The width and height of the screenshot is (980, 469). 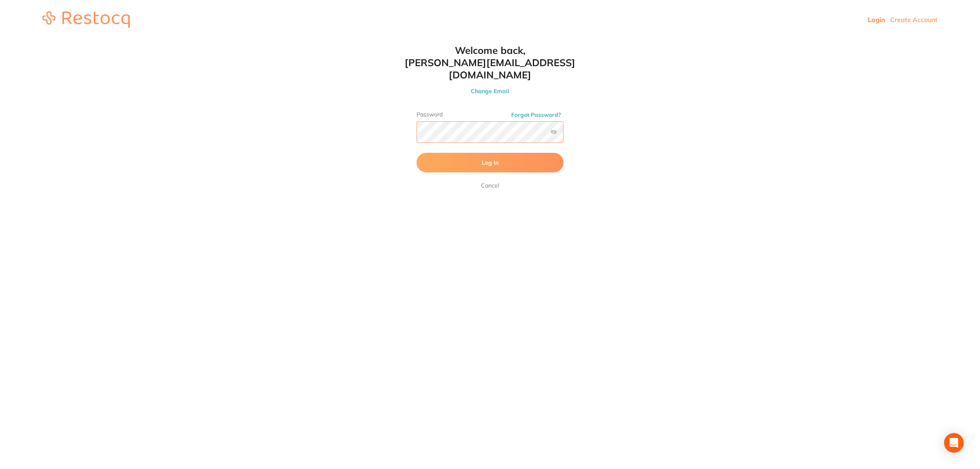 I want to click on label: Password, so click(x=490, y=114).